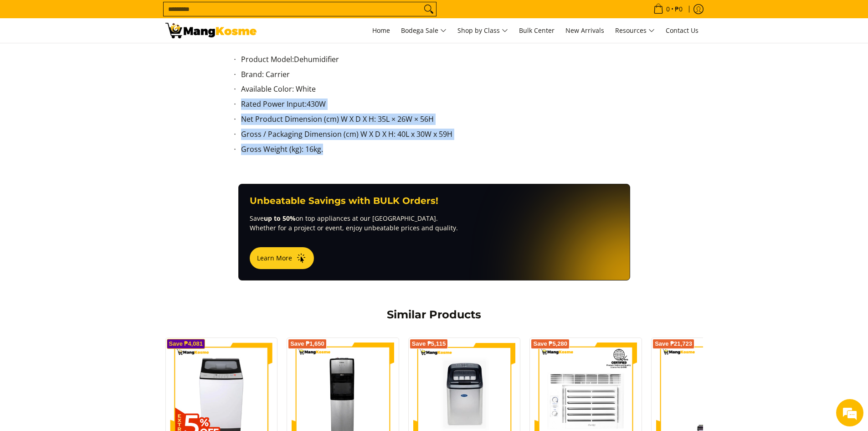 The height and width of the screenshot is (431, 868). I want to click on span: 430W, so click(316, 104).